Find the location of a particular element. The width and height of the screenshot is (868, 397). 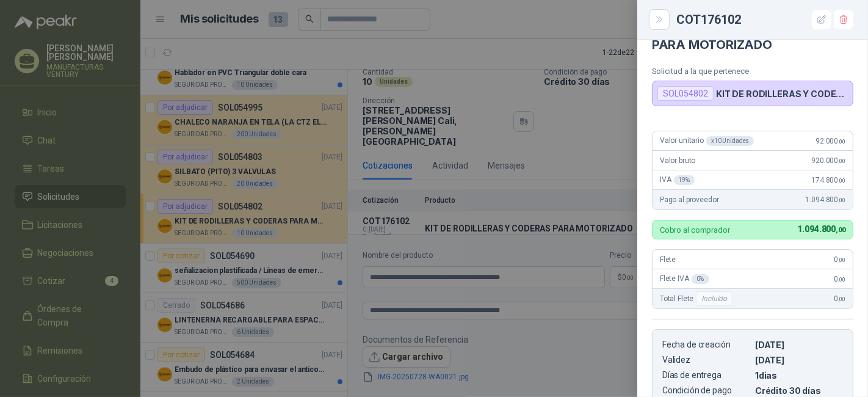

span: 92.000 is located at coordinates (830, 141).